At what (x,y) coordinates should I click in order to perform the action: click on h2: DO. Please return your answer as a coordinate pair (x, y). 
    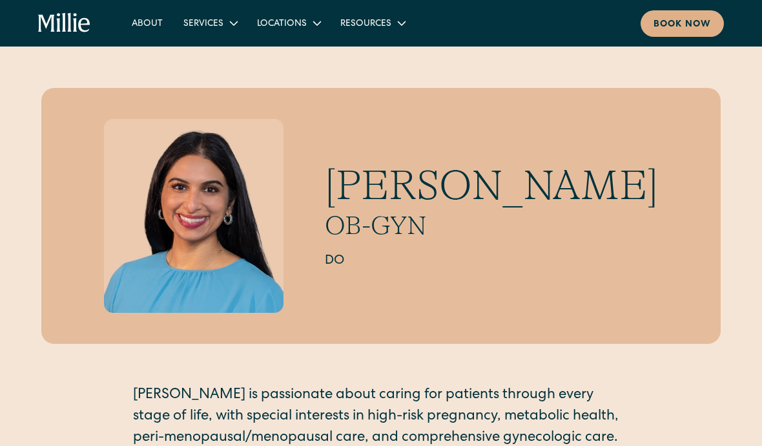
    Looking at the image, I should click on (492, 261).